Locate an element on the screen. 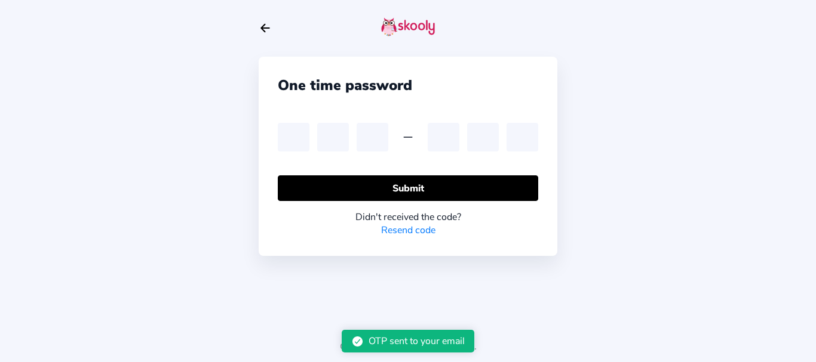  ion-icon: checkmark circle is located at coordinates (357, 342).